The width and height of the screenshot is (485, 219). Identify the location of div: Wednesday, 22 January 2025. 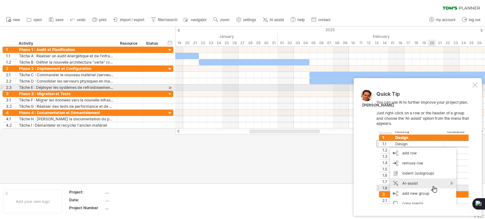
(203, 43).